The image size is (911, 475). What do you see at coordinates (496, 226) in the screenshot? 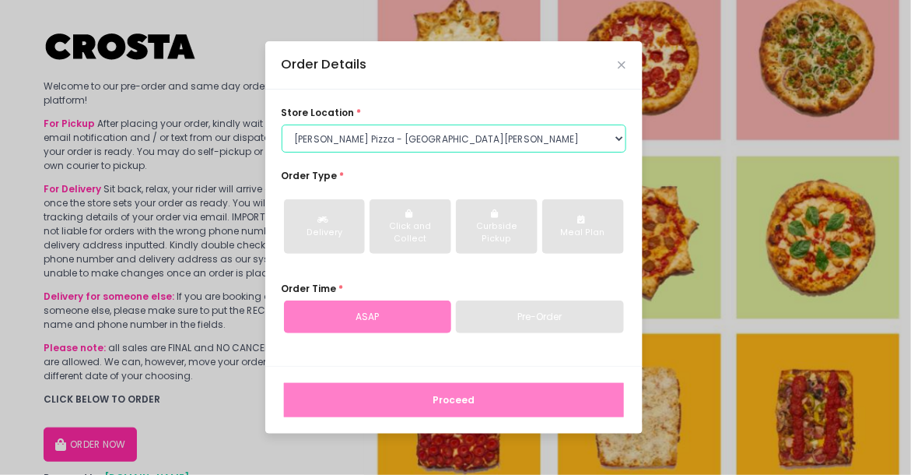
I see `button: Curbside Pickup` at bounding box center [496, 226].